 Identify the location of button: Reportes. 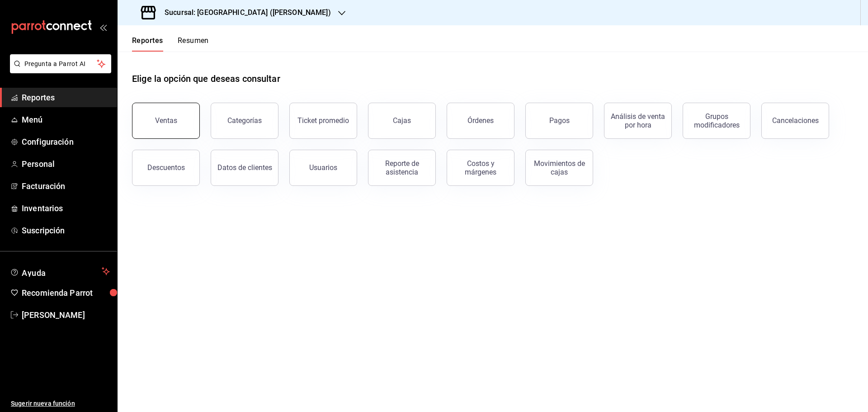
(147, 44).